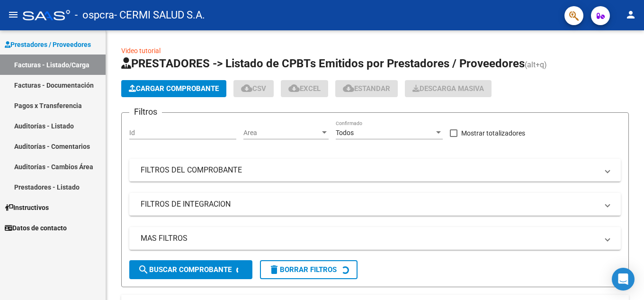 The height and width of the screenshot is (300, 644). What do you see at coordinates (160, 15) in the screenshot?
I see `span: - CERMI SALUD S.A.` at bounding box center [160, 15].